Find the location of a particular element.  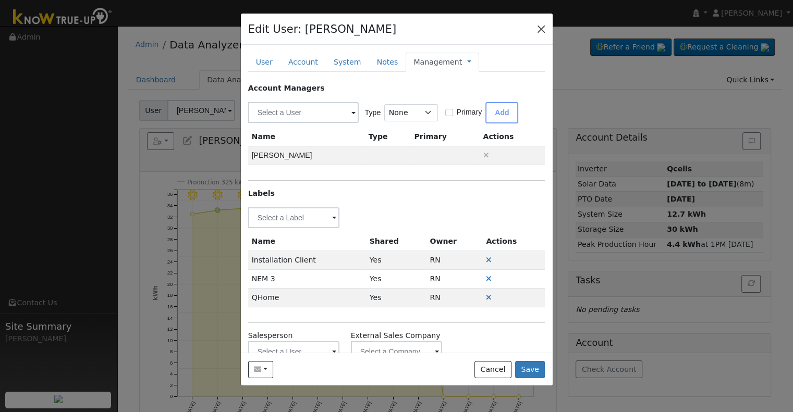

a: System is located at coordinates (347, 62).